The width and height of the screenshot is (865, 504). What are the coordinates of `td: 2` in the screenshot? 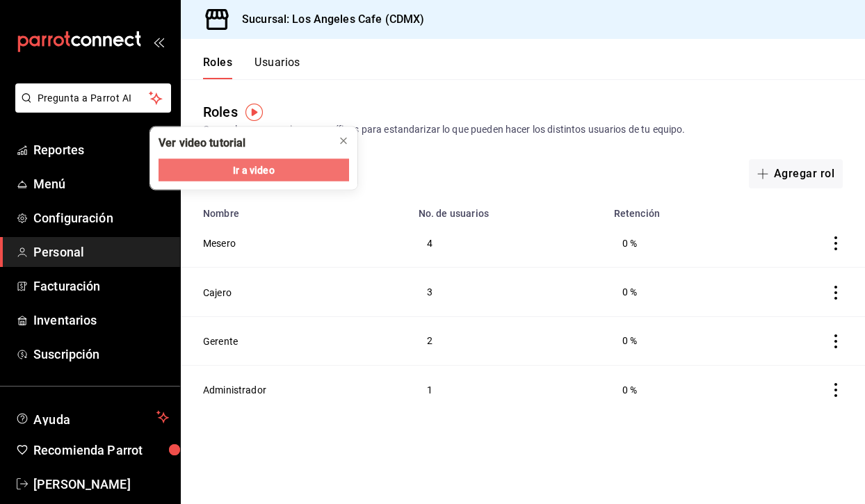 It's located at (507, 341).